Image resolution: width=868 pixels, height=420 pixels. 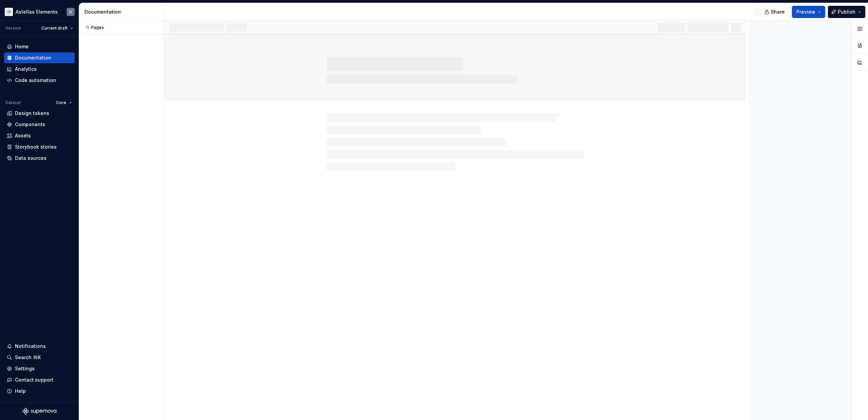 What do you see at coordinates (25, 368) in the screenshot?
I see `div: Settings` at bounding box center [25, 368].